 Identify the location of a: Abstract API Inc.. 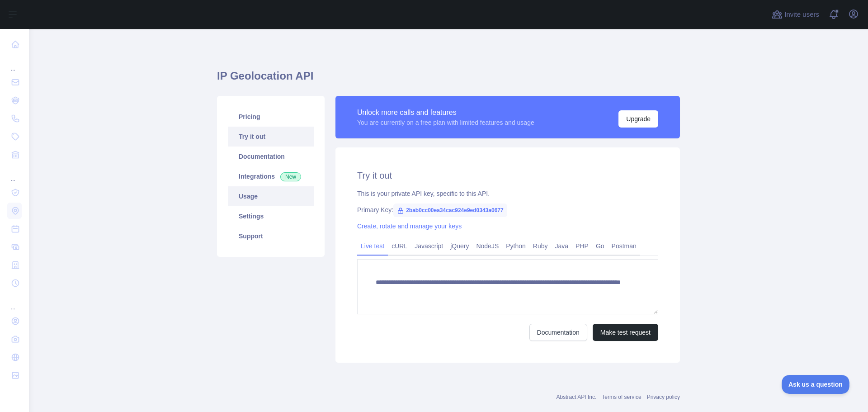
(576, 397).